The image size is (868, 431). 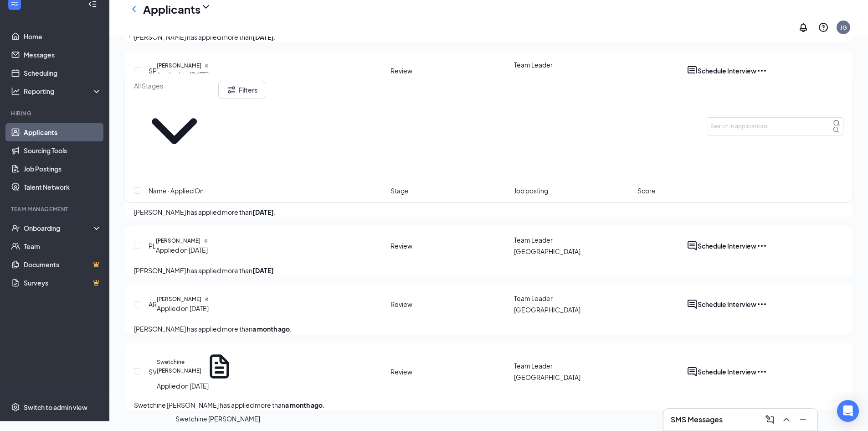 What do you see at coordinates (843, 27) in the screenshot?
I see `div: JG` at bounding box center [843, 27].